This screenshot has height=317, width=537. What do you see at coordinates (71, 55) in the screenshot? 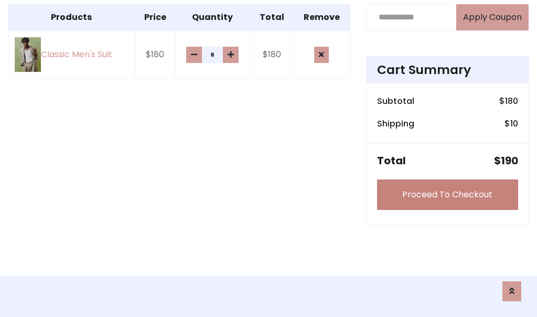
I see `a: Classic Men's Suit` at bounding box center [71, 55].